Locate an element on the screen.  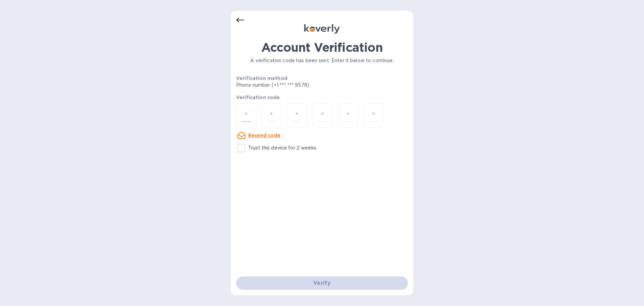
h1: Account Verification is located at coordinates (322, 47).